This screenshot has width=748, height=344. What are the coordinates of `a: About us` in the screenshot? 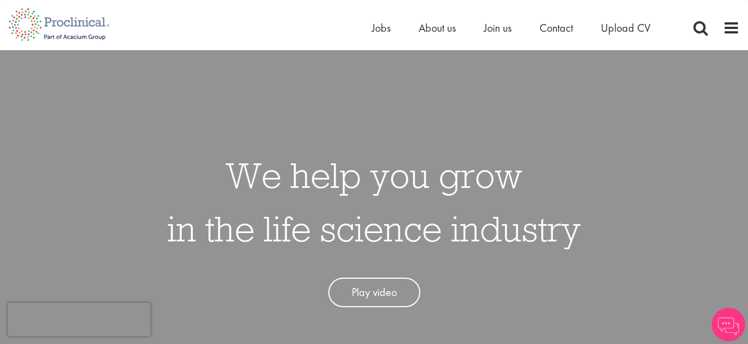 It's located at (437, 28).